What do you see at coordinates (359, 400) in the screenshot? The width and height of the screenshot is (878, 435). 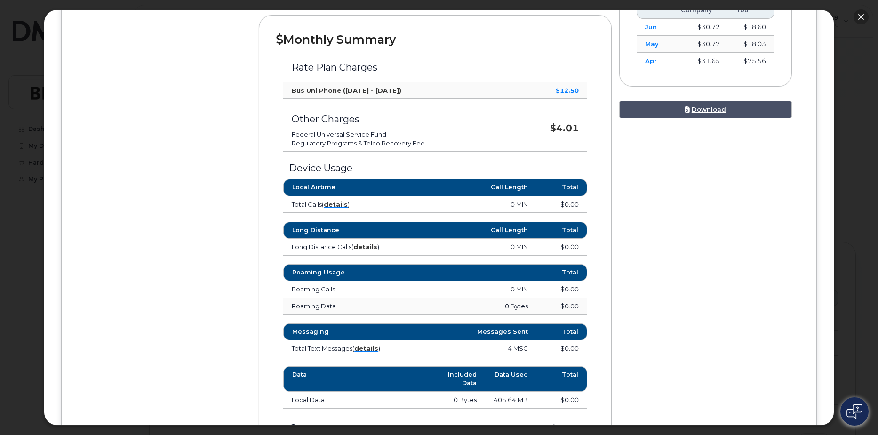 I see `td: Local Data` at bounding box center [359, 400].